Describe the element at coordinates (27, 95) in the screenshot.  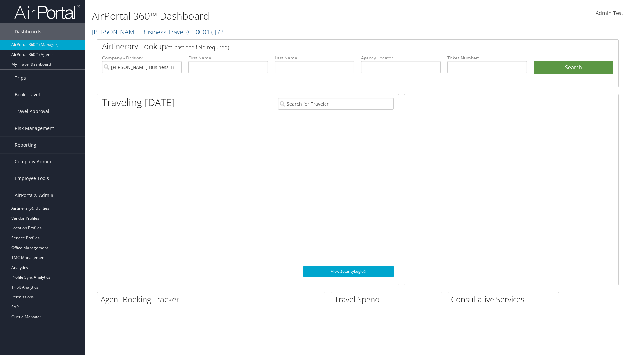
I see `span: Book Travel` at that location.